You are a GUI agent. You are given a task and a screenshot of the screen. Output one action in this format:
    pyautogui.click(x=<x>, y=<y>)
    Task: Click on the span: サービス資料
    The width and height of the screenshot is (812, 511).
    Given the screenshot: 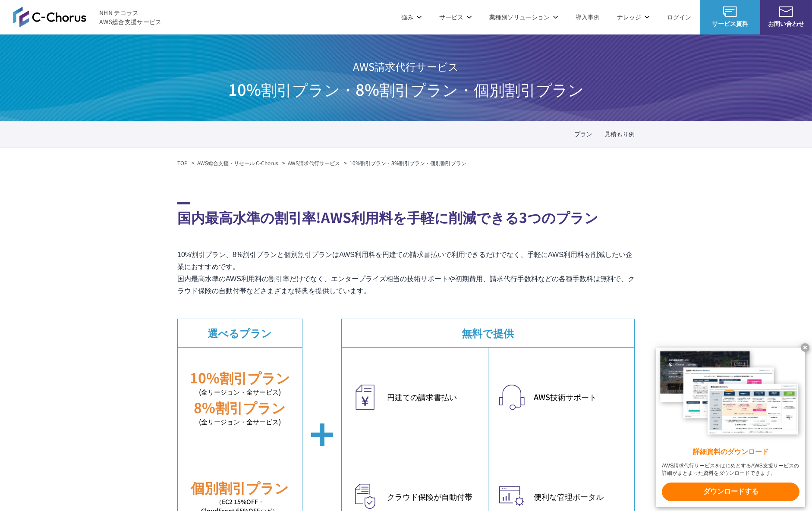 What is the action you would take?
    pyautogui.click(x=730, y=23)
    